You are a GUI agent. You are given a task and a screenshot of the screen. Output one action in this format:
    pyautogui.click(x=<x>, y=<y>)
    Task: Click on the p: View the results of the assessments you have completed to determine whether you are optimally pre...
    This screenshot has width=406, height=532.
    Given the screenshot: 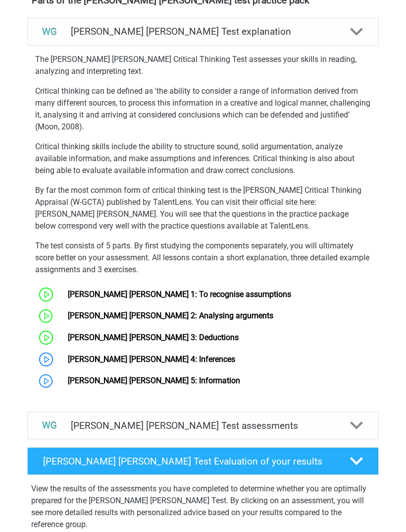 What is the action you would take?
    pyautogui.click(x=203, y=507)
    